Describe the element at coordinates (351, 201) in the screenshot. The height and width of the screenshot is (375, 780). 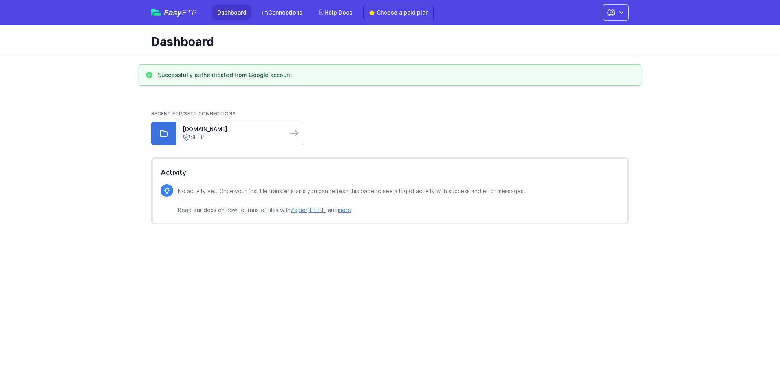
I see `p: No activity yet. Once your first file transfer starts you can refresh this page to see a log of a...` at that location.